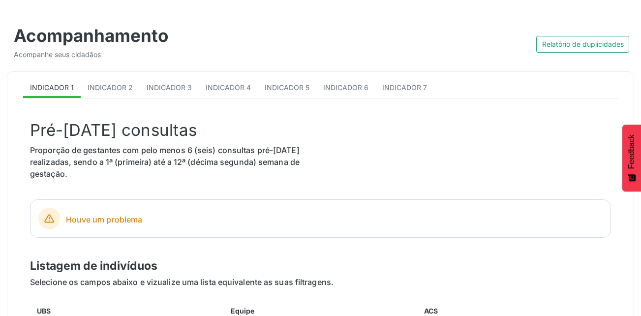  I want to click on div: Acompanhe seus cidadãos, so click(164, 54).